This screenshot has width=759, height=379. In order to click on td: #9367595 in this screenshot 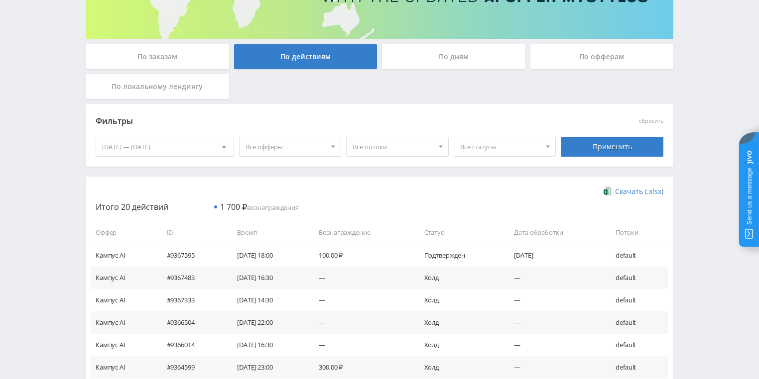, I will do `click(192, 255)`.